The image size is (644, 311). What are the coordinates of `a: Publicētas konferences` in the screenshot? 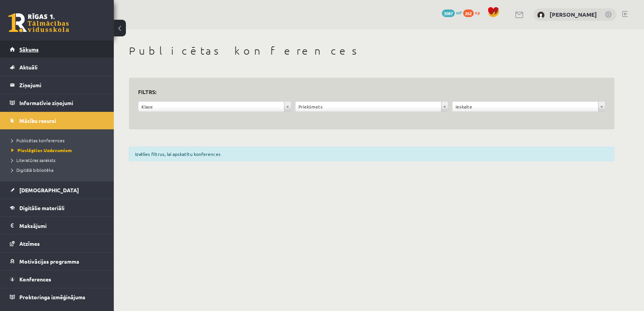 It's located at (59, 140).